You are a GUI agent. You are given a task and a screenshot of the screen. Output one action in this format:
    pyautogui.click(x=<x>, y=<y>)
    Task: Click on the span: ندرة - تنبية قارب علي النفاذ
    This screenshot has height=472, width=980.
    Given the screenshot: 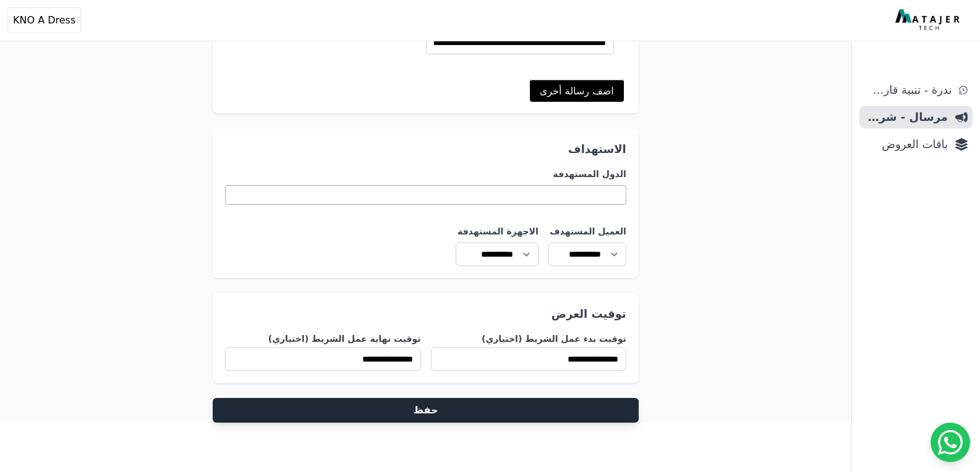 What is the action you would take?
    pyautogui.click(x=907, y=91)
    